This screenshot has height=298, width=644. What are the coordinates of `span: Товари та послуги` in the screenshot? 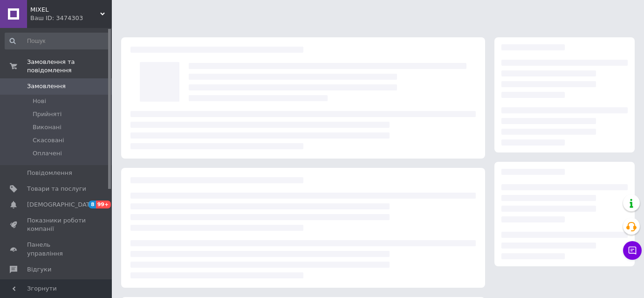 It's located at (56, 189).